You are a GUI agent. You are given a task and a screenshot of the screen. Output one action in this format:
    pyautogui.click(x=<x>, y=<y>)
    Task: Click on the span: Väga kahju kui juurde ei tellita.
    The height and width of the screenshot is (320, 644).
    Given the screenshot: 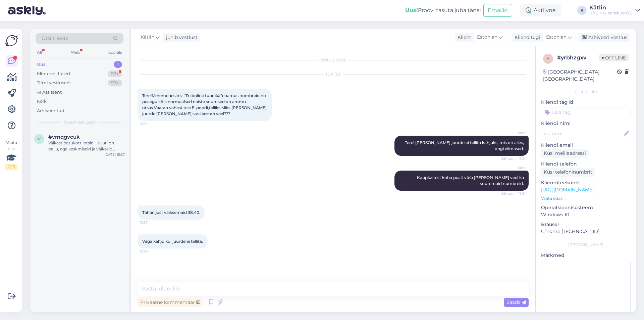 What is the action you would take?
    pyautogui.click(x=173, y=241)
    